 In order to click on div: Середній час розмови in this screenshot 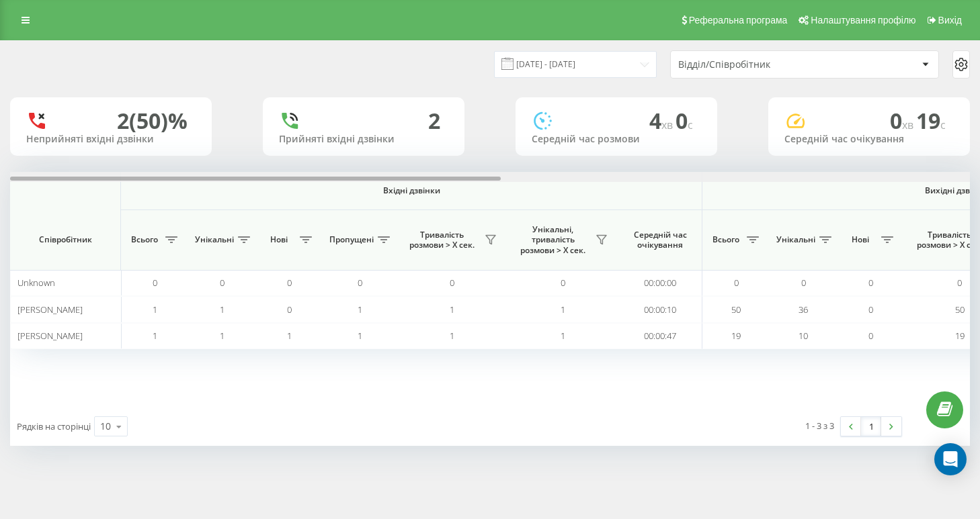, I will do `click(616, 139)`.